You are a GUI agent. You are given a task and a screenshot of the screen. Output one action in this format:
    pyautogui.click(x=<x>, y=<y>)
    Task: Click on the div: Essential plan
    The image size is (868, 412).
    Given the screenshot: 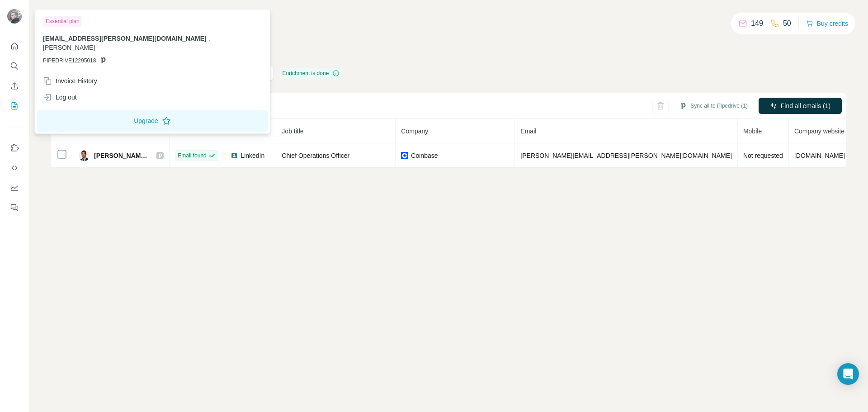 What is the action you would take?
    pyautogui.click(x=63, y=21)
    